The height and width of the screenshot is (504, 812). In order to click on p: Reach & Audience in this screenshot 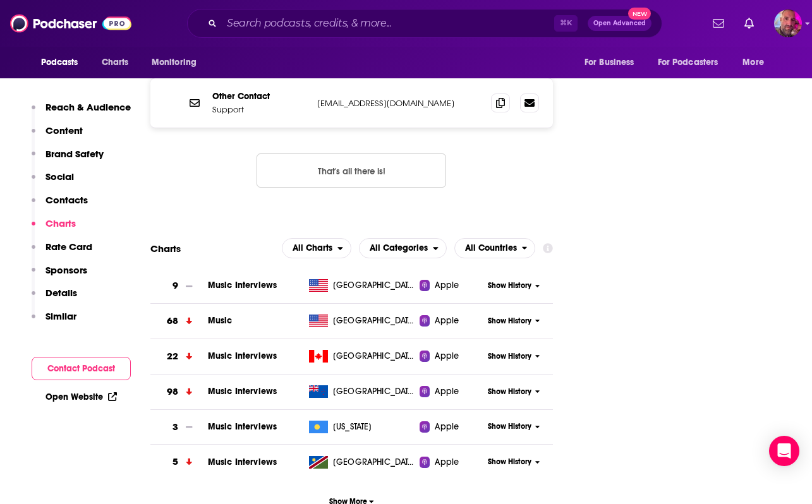, I will do `click(88, 106)`.